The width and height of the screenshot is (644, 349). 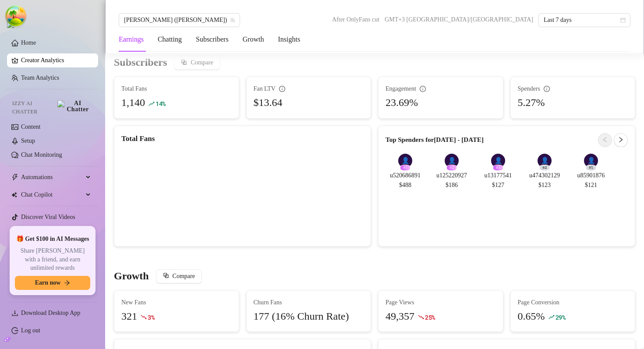 What do you see at coordinates (140, 63) in the screenshot?
I see `h3: Subscribers` at bounding box center [140, 63].